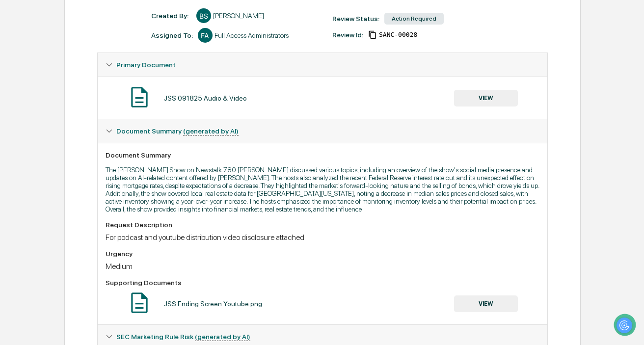 Image resolution: width=644 pixels, height=345 pixels. What do you see at coordinates (322, 266) in the screenshot?
I see `div: Medium` at bounding box center [322, 266].